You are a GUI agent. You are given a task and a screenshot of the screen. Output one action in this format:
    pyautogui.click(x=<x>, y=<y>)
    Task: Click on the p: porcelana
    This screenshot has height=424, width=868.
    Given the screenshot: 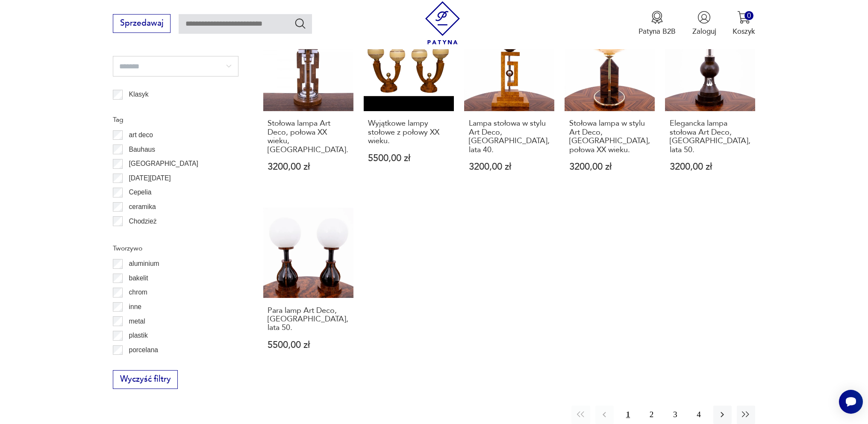 What is the action you would take?
    pyautogui.click(x=143, y=350)
    